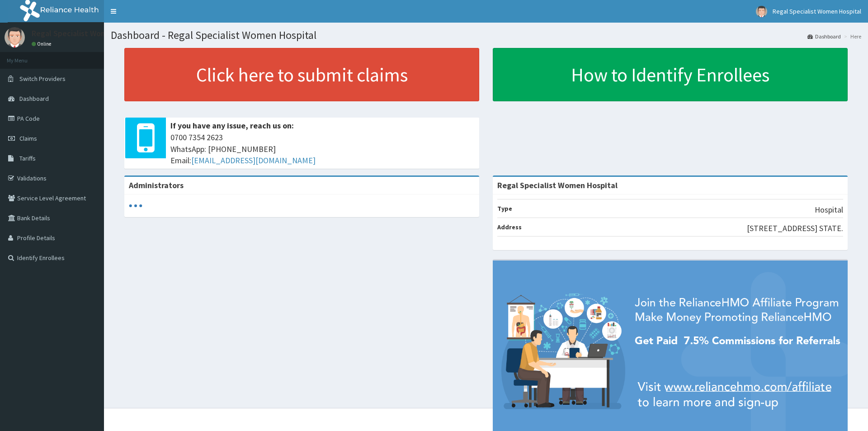 Image resolution: width=868 pixels, height=431 pixels. What do you see at coordinates (156, 185) in the screenshot?
I see `b: Administrators` at bounding box center [156, 185].